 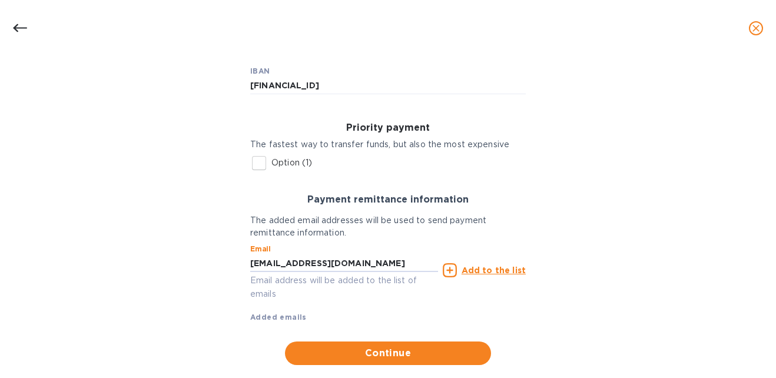 What do you see at coordinates (388, 353) in the screenshot?
I see `span: Continue` at bounding box center [388, 353].